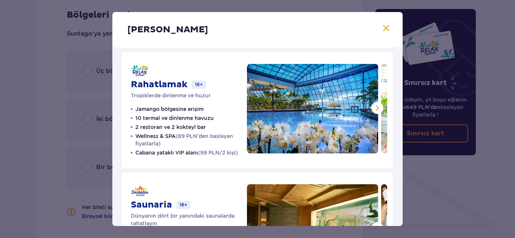 The image size is (515, 238). What do you see at coordinates (159, 85) in the screenshot?
I see `font: Rahatlamak` at bounding box center [159, 85].